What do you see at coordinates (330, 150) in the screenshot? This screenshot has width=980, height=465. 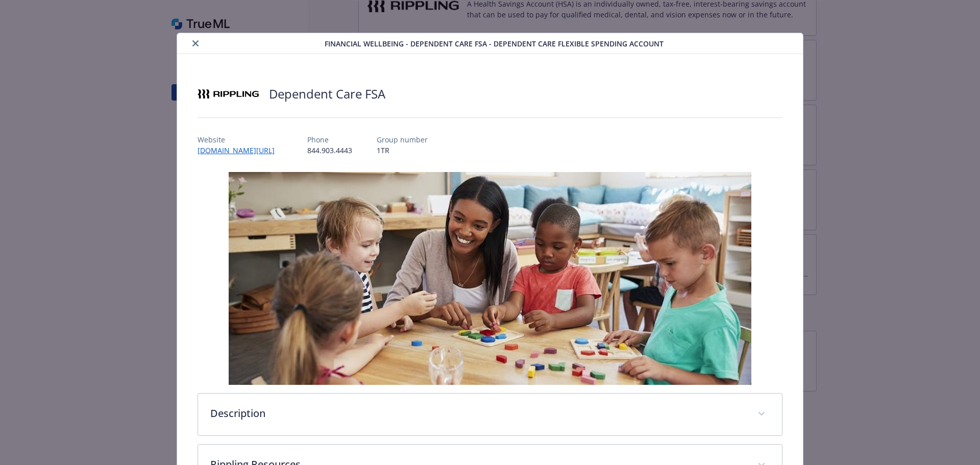 I see `p: 844.903.4443` at bounding box center [330, 150].